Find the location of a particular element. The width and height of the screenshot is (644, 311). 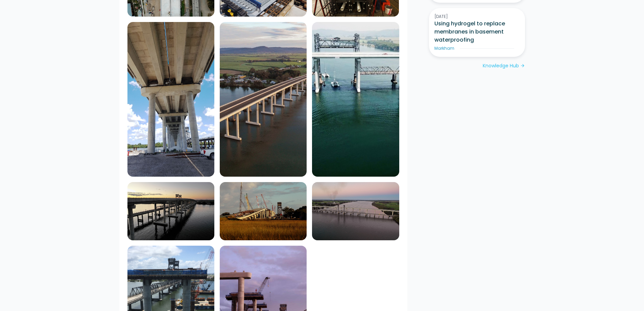

a: Knowledge Hubarrow_forward is located at coordinates (504, 66).